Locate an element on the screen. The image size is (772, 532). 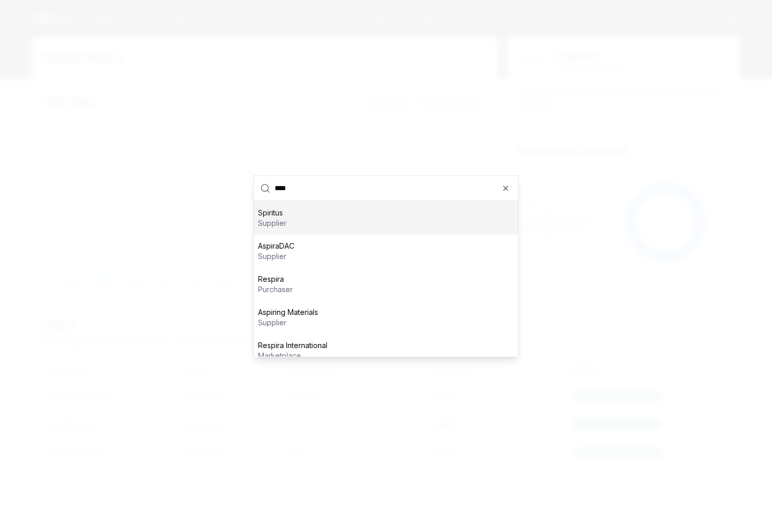
p: marketplace is located at coordinates (293, 356).